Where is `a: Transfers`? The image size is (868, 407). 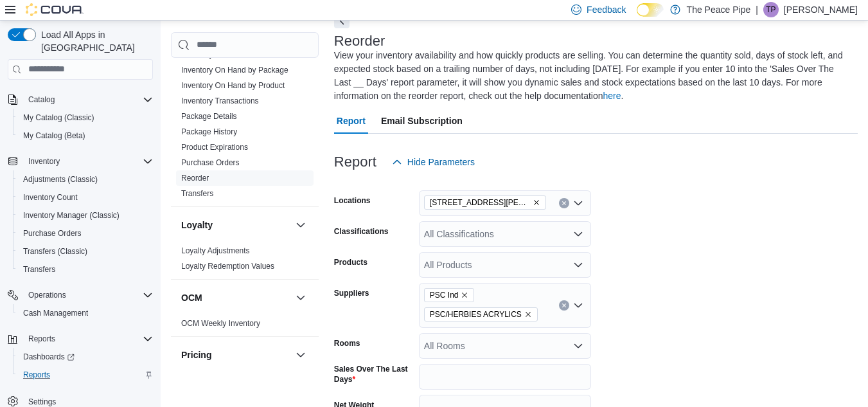
a: Transfers is located at coordinates (197, 193).